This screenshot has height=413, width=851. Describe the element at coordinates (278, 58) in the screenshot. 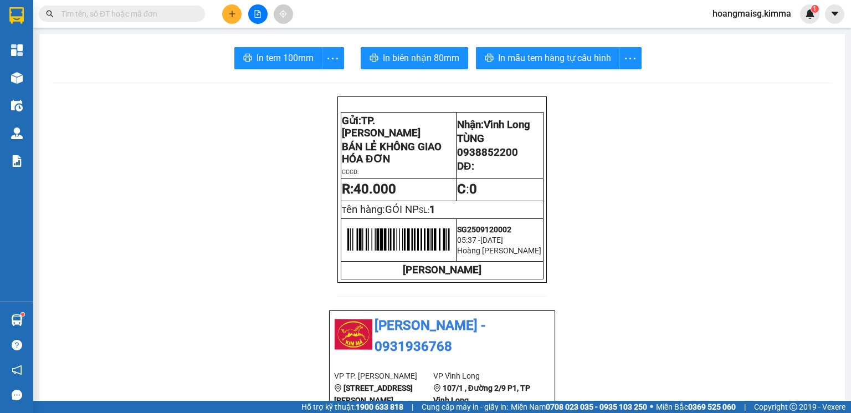

I see `button: printerIn tem 100mm` at that location.